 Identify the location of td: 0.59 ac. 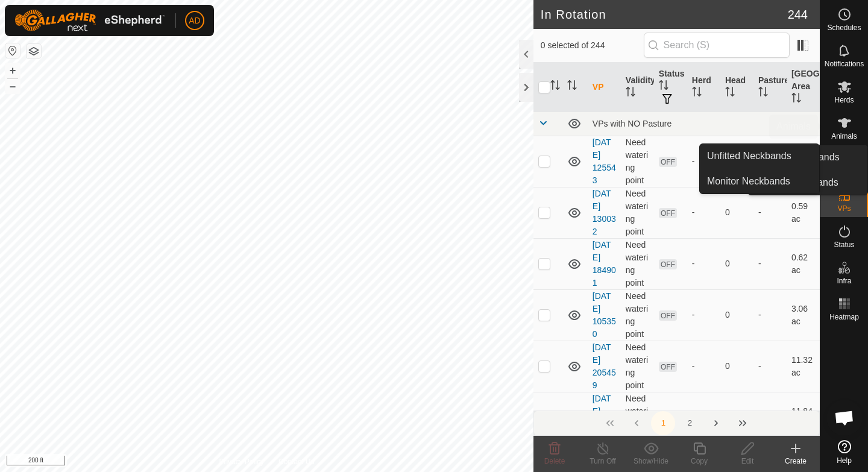
(803, 212).